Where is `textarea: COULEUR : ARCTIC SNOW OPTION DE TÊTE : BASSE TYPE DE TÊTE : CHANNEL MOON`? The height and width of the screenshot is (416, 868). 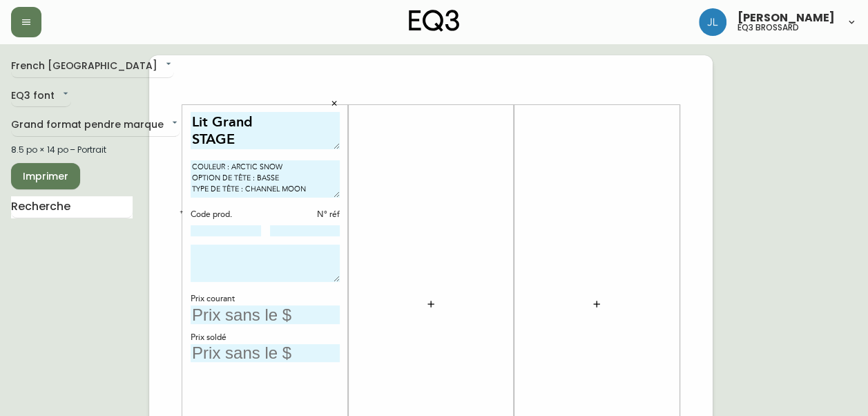
textarea: COULEUR : ARCTIC SNOW OPTION DE TÊTE : BASSE TYPE DE TÊTE : CHANNEL MOON is located at coordinates (265, 179).